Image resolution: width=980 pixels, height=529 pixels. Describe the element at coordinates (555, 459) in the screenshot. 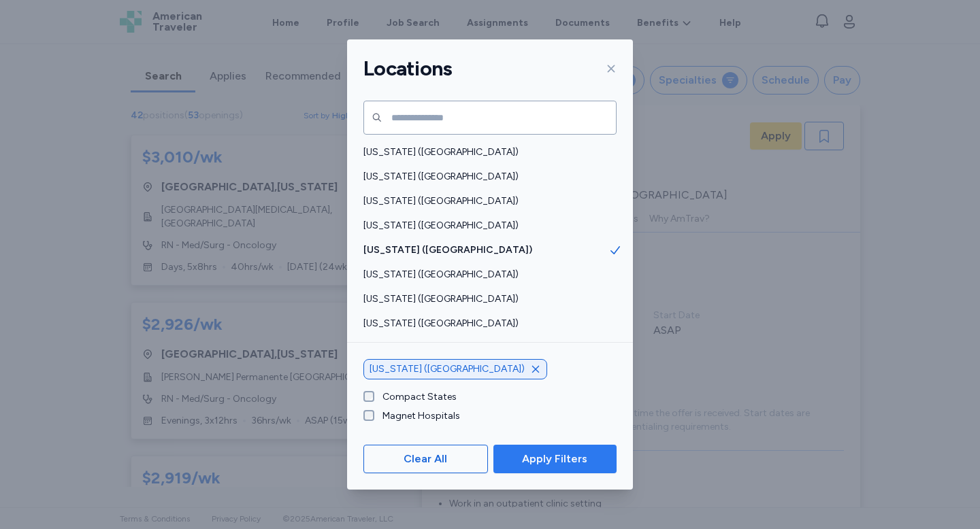

I see `button: Apply Filters` at that location.